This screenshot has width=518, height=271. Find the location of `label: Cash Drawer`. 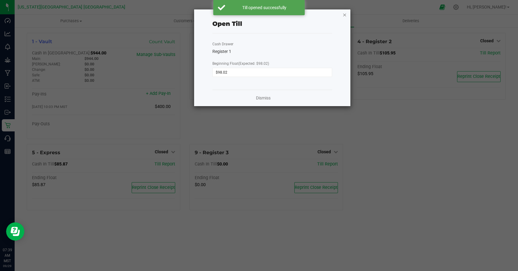

label: Cash Drawer is located at coordinates (223, 44).